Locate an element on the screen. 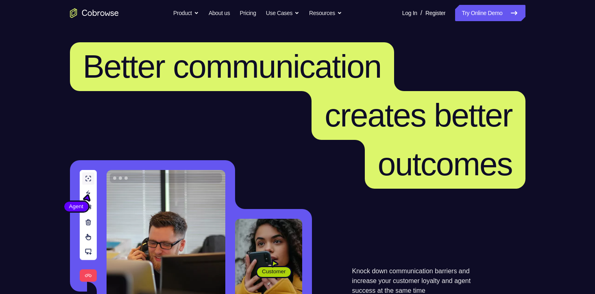  span: outcomes is located at coordinates (445, 164).